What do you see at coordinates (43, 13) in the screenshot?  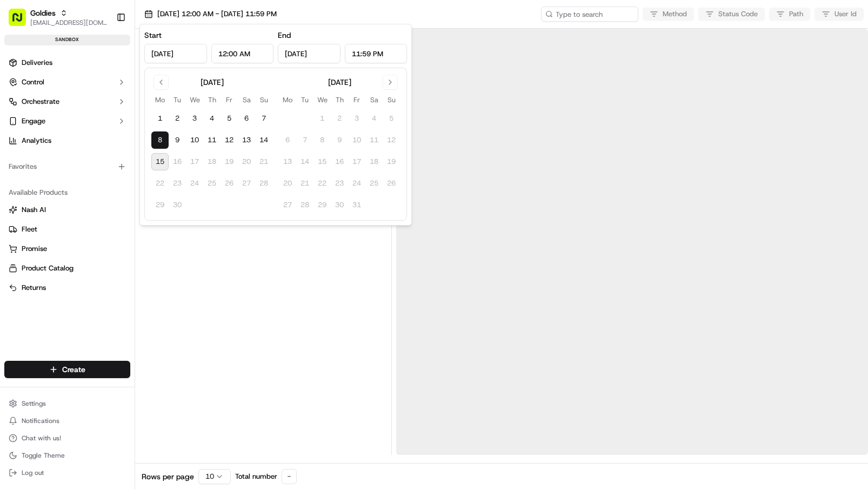 I see `span: Goldies` at bounding box center [43, 13].